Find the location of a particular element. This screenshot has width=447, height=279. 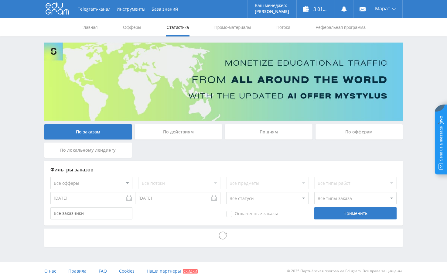

span: Оплаченные заказы is located at coordinates (252, 214).